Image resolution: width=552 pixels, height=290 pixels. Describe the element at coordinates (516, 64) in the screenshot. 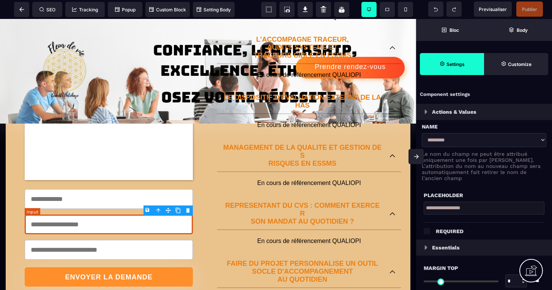

I see `span: Open Style Manager` at that location.